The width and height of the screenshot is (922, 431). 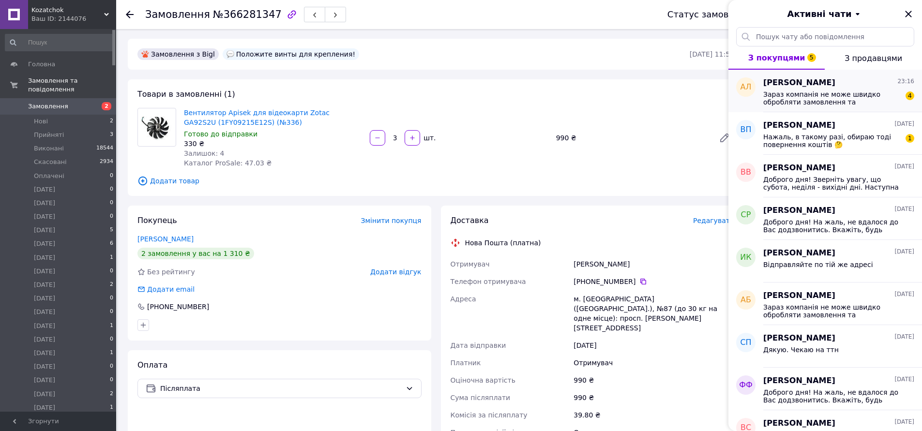 What do you see at coordinates (746, 87) in the screenshot?
I see `span: АЛ` at bounding box center [746, 87].